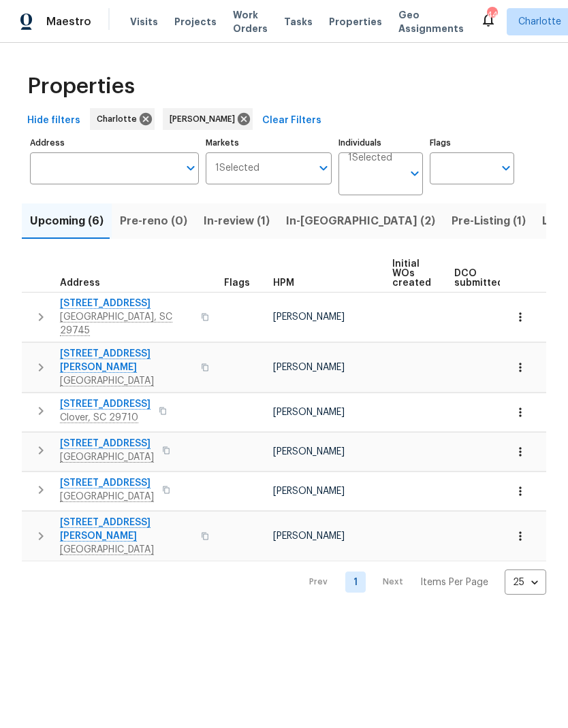 The image size is (568, 728). What do you see at coordinates (292, 120) in the screenshot?
I see `button: Clear Filters` at bounding box center [292, 120].